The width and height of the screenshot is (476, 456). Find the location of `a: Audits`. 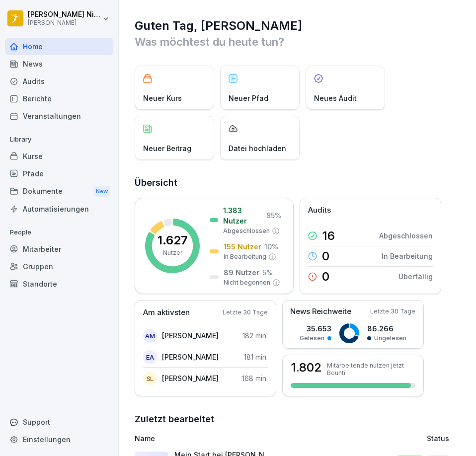

a: Audits is located at coordinates (59, 81).